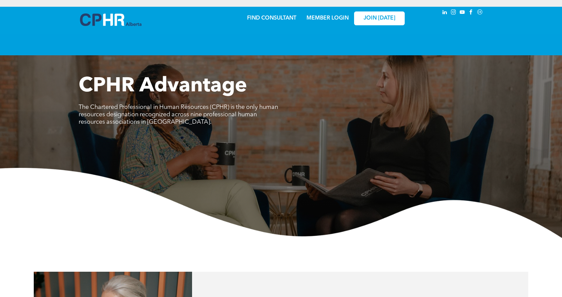 The image size is (562, 297). Describe the element at coordinates (480, 13) in the screenshot. I see `a: Social network` at that location.